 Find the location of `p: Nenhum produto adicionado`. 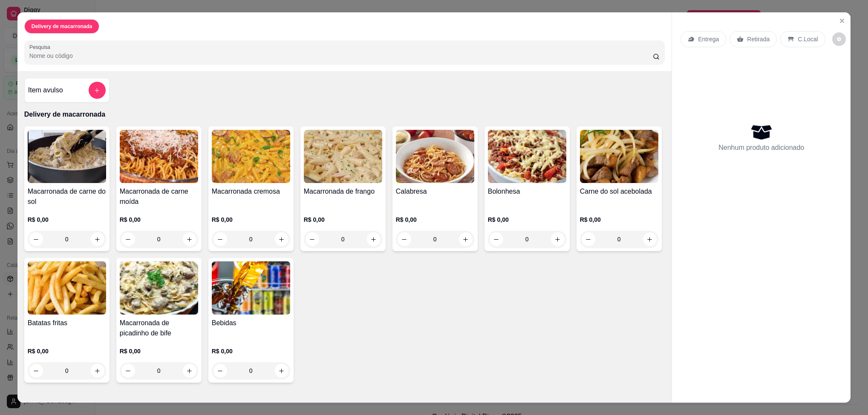

p: Nenhum produto adicionado is located at coordinates (761, 147).